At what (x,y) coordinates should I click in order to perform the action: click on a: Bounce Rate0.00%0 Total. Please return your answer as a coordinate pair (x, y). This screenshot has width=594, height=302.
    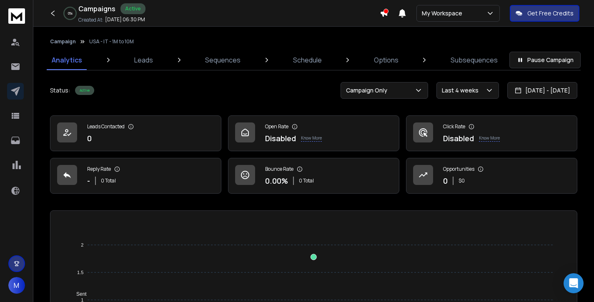
    Looking at the image, I should click on (314, 176).